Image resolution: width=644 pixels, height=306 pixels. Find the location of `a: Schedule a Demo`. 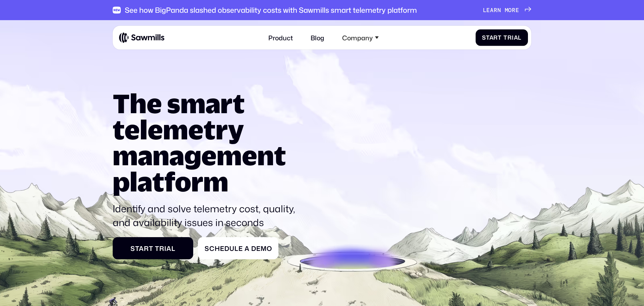

a: Schedule a Demo is located at coordinates (238, 248).